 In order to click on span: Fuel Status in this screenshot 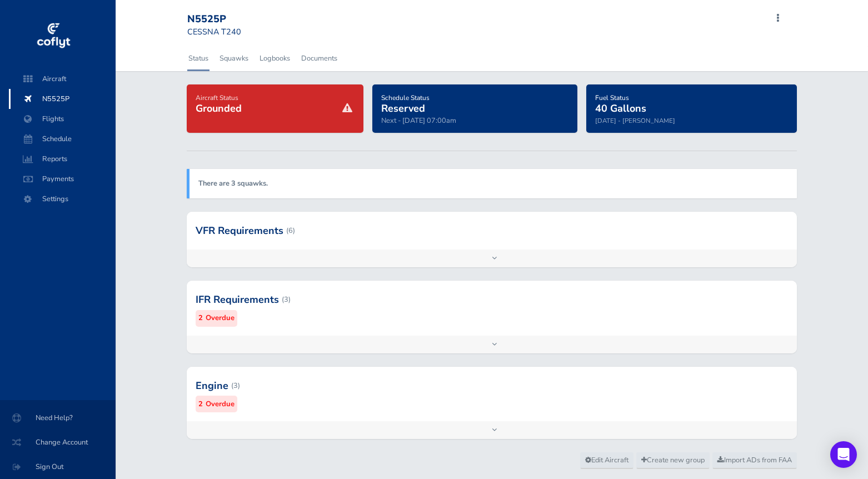, I will do `click(611, 98)`.